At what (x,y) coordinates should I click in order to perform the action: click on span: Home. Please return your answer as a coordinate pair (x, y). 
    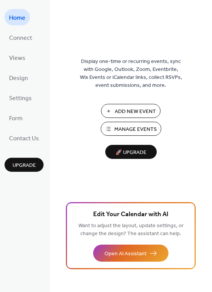
    Looking at the image, I should click on (17, 18).